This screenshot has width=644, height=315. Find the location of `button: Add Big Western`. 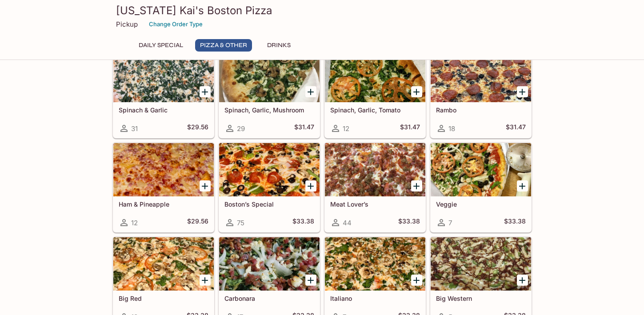

button: Add Big Western is located at coordinates (522, 280).